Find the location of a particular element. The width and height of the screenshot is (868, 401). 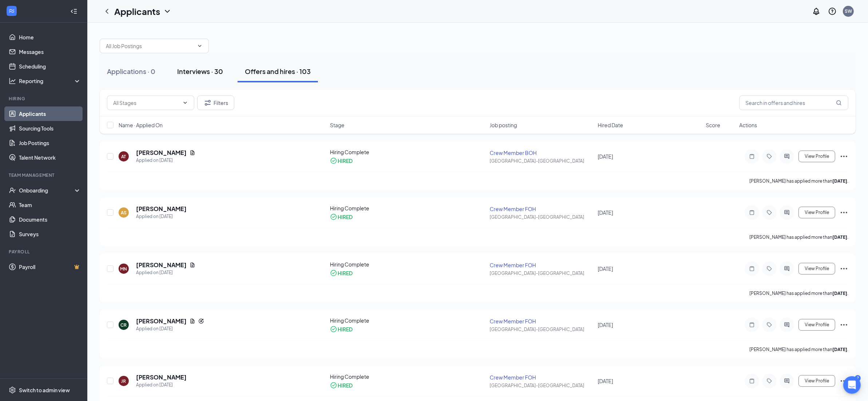

div: Hiring is located at coordinates (44, 98).